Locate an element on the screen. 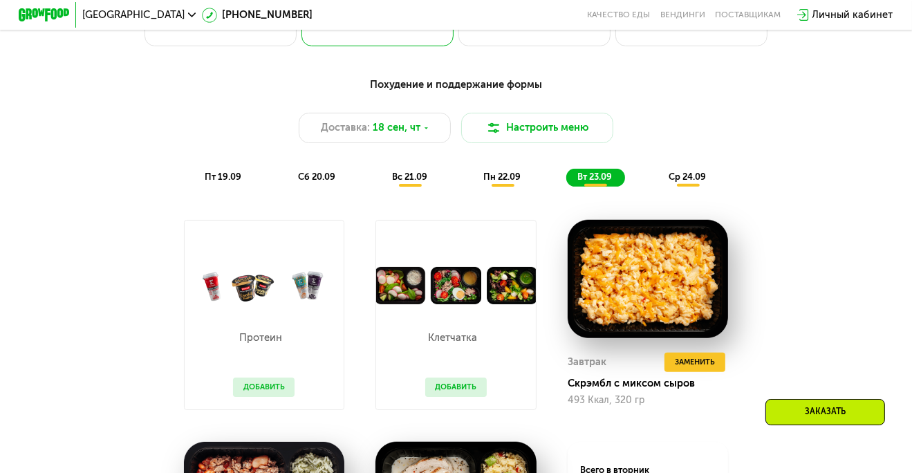 This screenshot has width=912, height=473. p: Протеин is located at coordinates (261, 337).